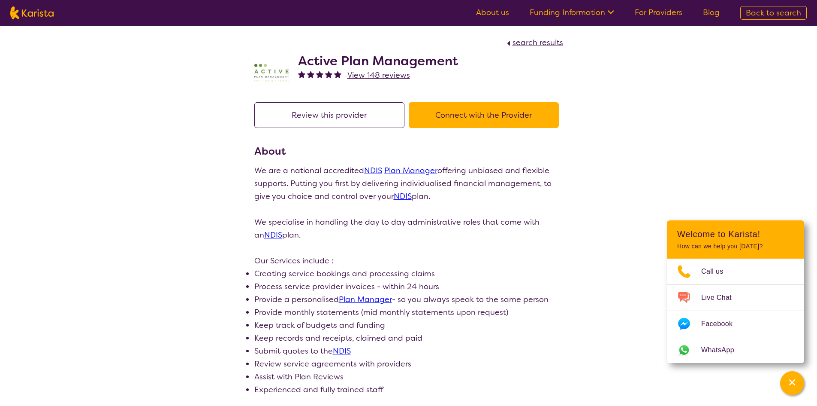 The height and width of the screenshot is (406, 817). Describe the element at coordinates (409, 338) in the screenshot. I see `li: Keep records and receipts, claimed and paid` at that location.